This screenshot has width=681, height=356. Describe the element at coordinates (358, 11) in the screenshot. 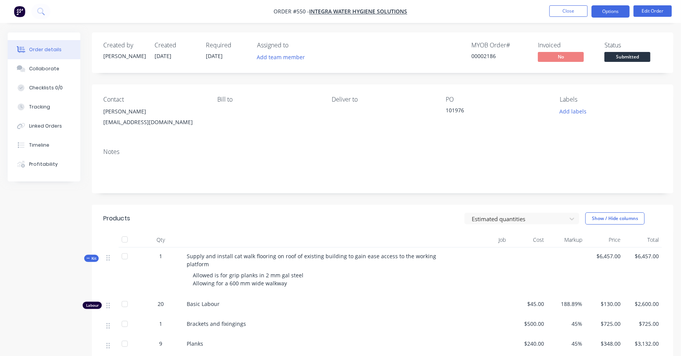

I see `a: Integra Water Hygiene Solutions` at that location.